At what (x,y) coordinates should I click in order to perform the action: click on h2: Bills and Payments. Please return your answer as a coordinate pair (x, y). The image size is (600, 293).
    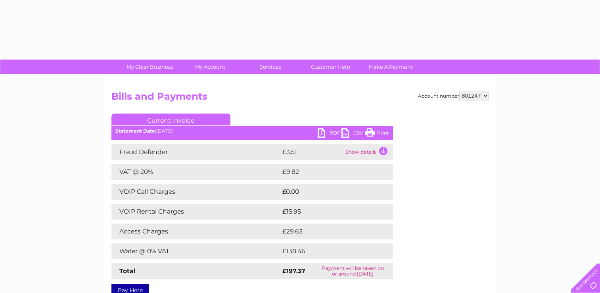
    Looking at the image, I should click on (300, 98).